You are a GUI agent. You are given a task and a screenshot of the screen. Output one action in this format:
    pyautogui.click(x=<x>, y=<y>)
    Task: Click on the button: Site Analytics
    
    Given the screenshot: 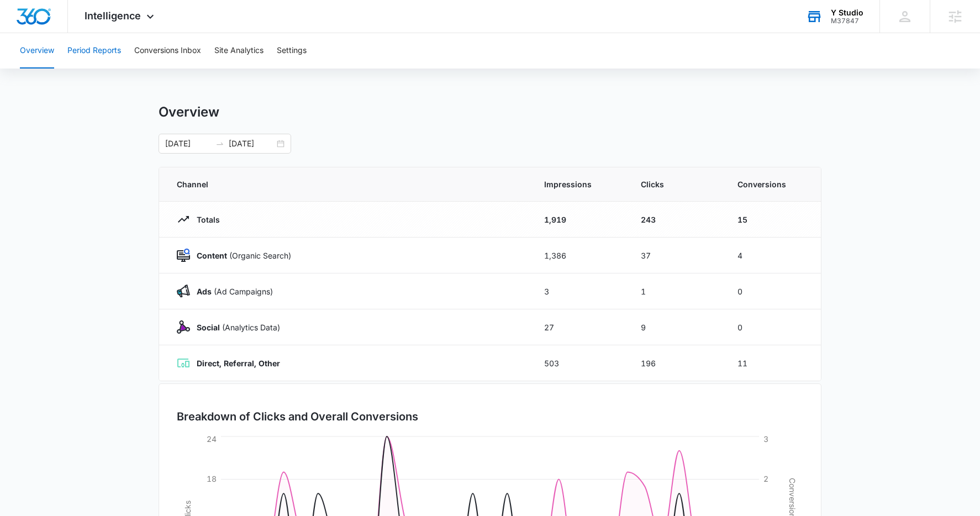 What is the action you would take?
    pyautogui.click(x=238, y=51)
    